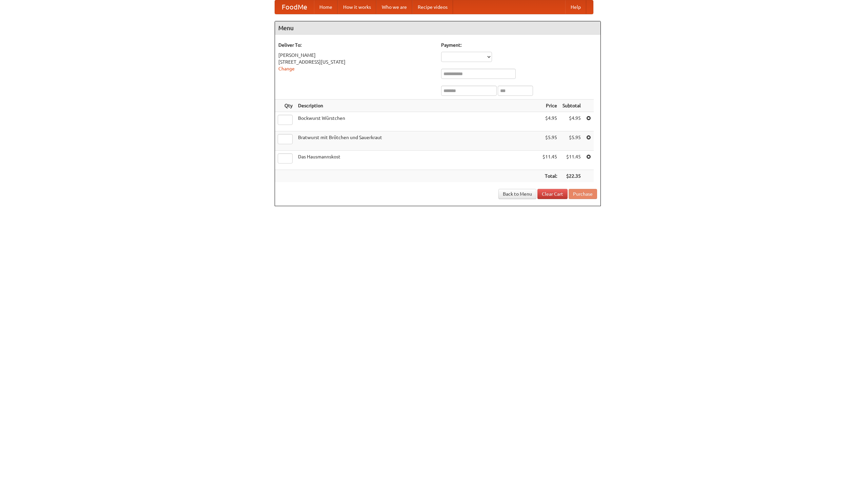 The width and height of the screenshot is (868, 479). What do you see at coordinates (583, 194) in the screenshot?
I see `button: Purchase` at bounding box center [583, 194].